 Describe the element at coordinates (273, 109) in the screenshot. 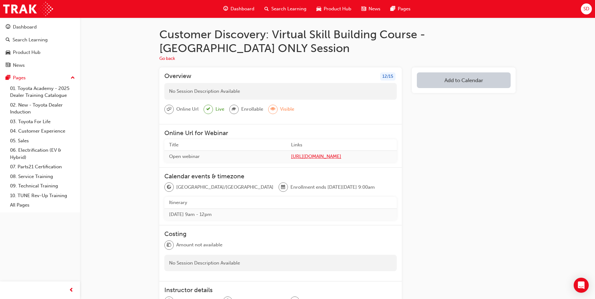

I see `span: eye-icon` at that location.